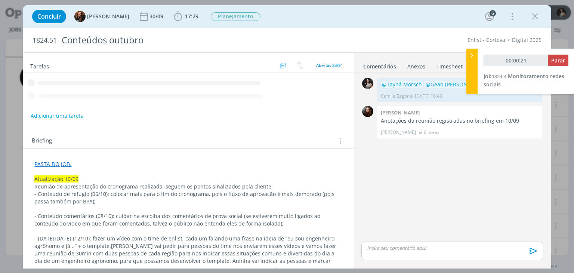 This screenshot has width=574, height=273. What do you see at coordinates (49, 16) in the screenshot?
I see `span: Concluir` at bounding box center [49, 16].